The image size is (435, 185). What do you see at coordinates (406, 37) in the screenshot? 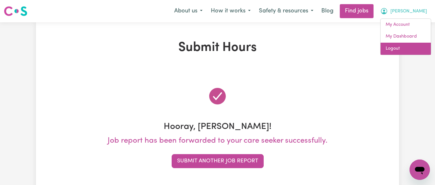
I see `a: My Dashboard` at bounding box center [406, 37].